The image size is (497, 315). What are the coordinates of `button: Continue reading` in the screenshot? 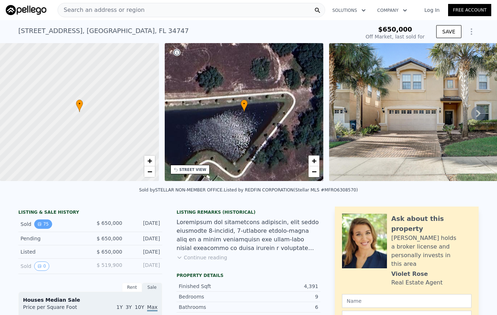 It's located at (202, 258).